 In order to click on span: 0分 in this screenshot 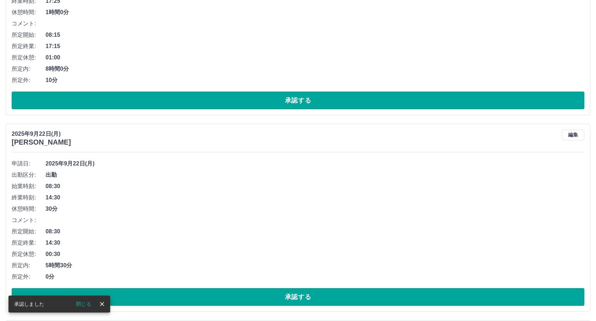, I will do `click(315, 276)`.